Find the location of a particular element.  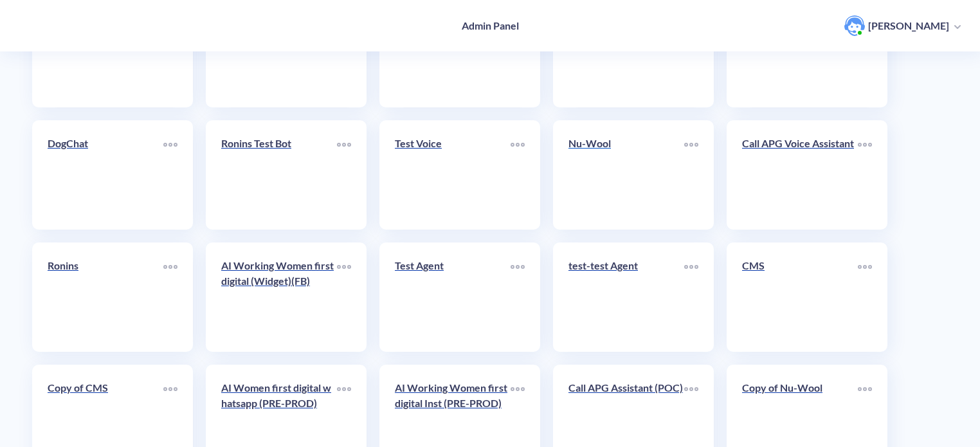

p: Copy of Nu-Wool is located at coordinates (800, 388).